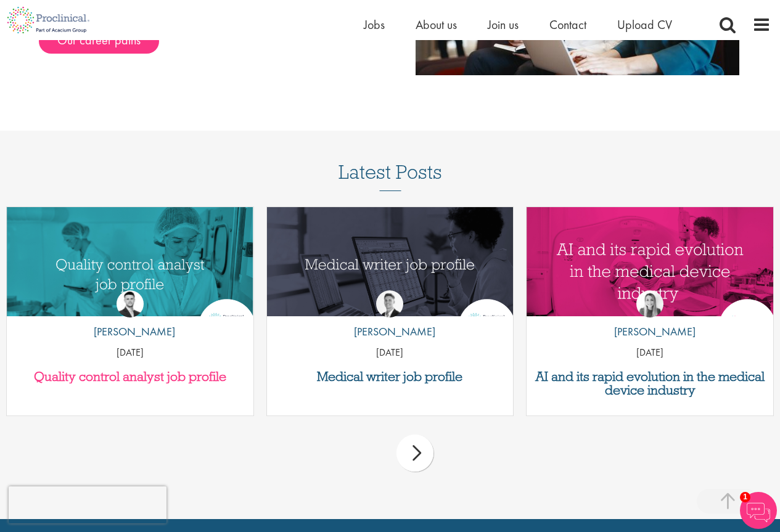 The image size is (780, 532). I want to click on a: Quality control analyst job profile, so click(130, 376).